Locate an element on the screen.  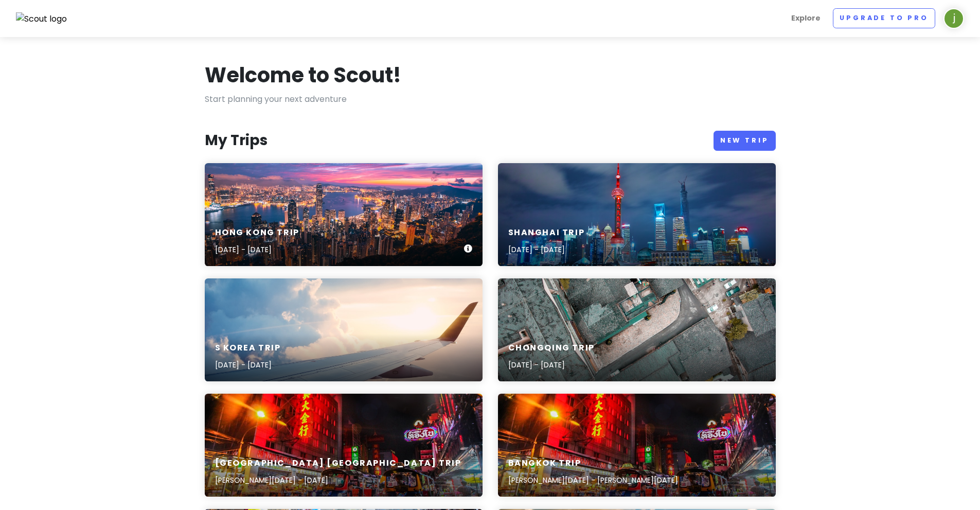
img: Scout logo is located at coordinates (41, 19).